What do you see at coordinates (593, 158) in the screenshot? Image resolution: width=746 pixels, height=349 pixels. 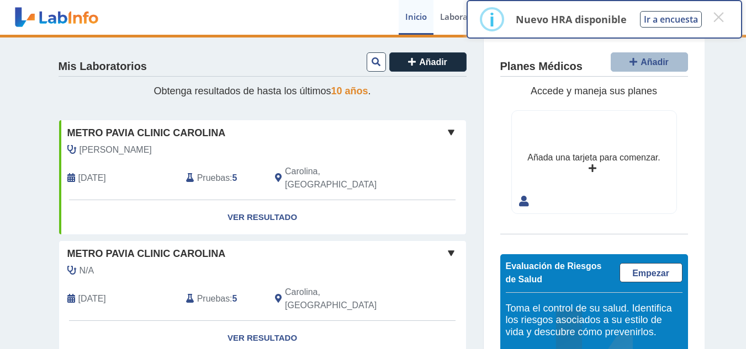 I see `div: Añada una tarjeta para comenzar.` at bounding box center [593, 158].